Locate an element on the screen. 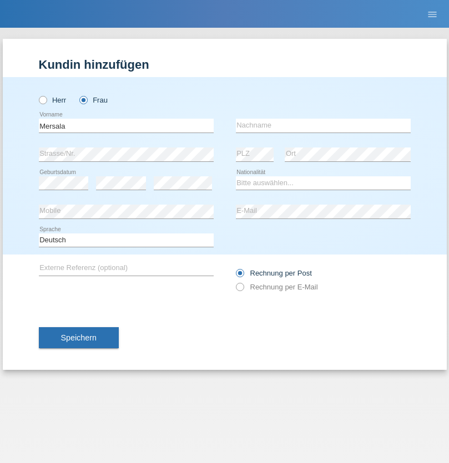  label: Rechnung per Post is located at coordinates (273, 273).